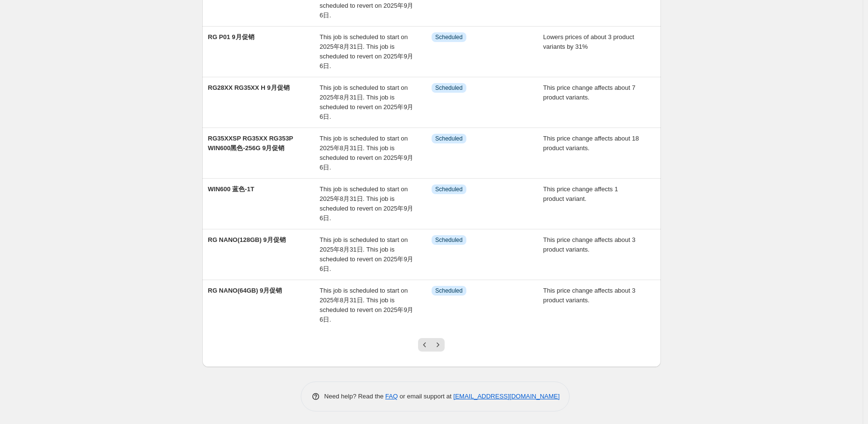 This screenshot has height=424, width=868. I want to click on span: RG NANO(64GB) 9月促销, so click(245, 290).